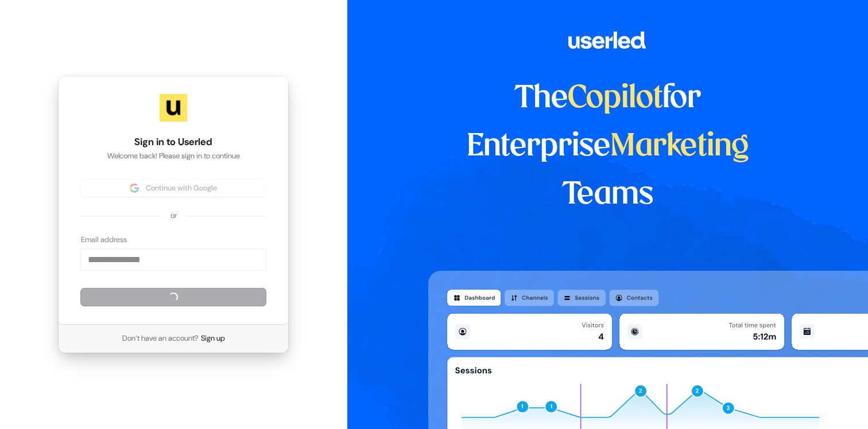 The image size is (868, 429). What do you see at coordinates (680, 147) in the screenshot?
I see `span: Marketing` at bounding box center [680, 147].